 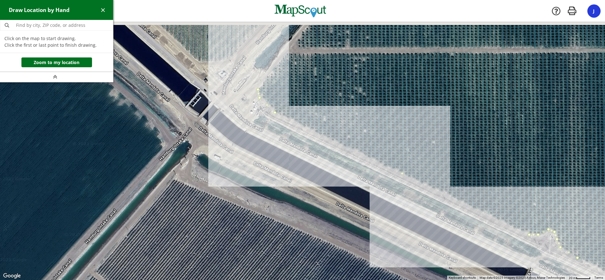 What do you see at coordinates (12, 275) in the screenshot?
I see `img: Google` at bounding box center [12, 275].